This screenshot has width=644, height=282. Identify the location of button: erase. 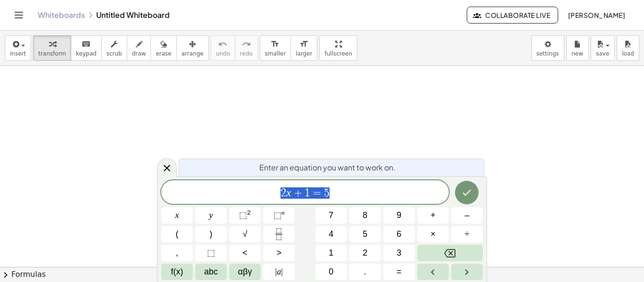
(163, 48).